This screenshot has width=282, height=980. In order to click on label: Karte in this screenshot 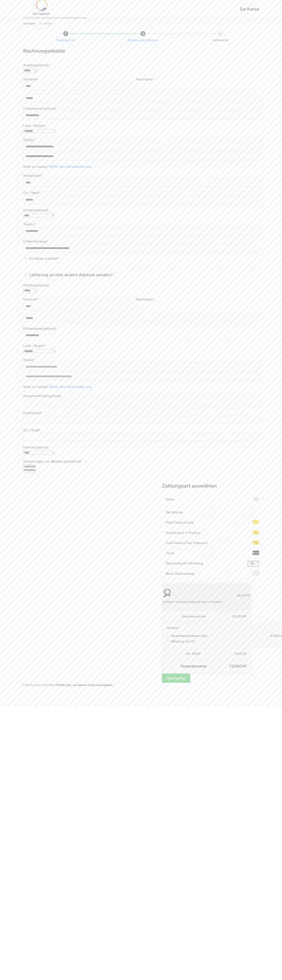, I will do `click(170, 499)`.